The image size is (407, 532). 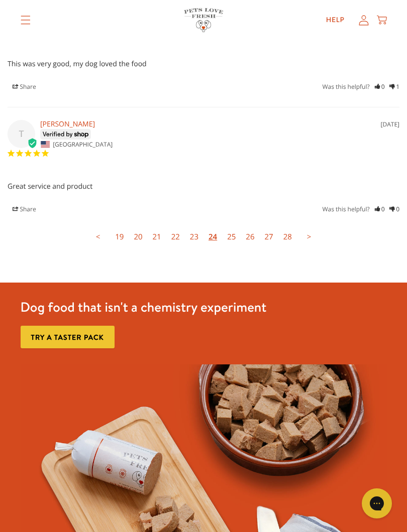 I want to click on summary: Translation missing: en.sections.header.menu, so click(x=25, y=20).